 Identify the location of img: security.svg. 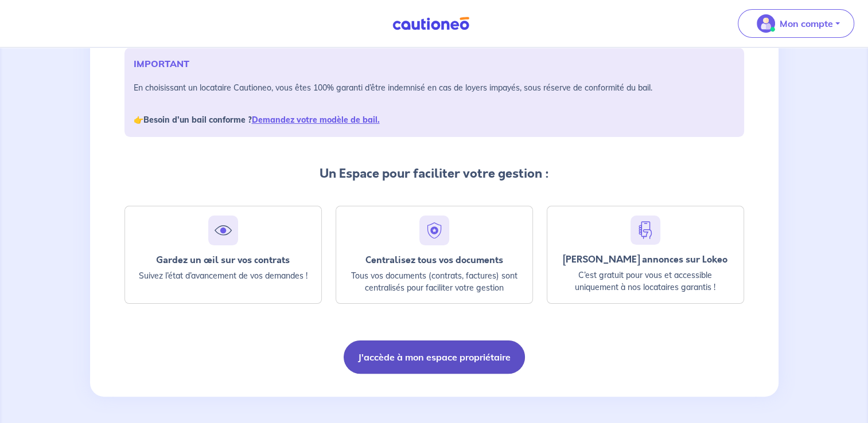
(434, 230).